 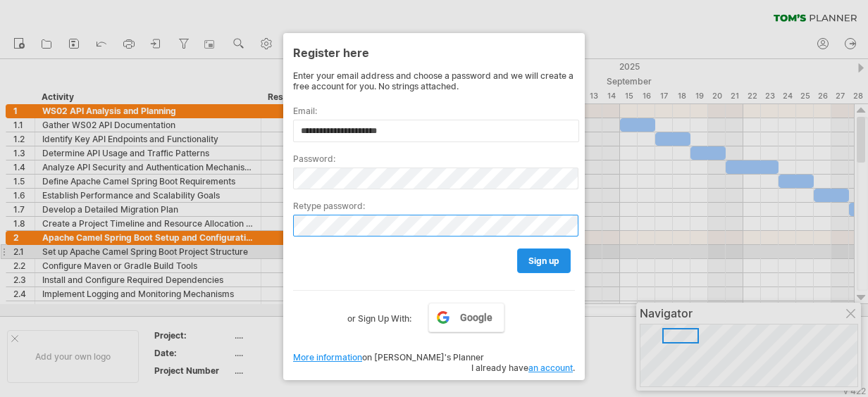 I want to click on span: Google, so click(x=477, y=317).